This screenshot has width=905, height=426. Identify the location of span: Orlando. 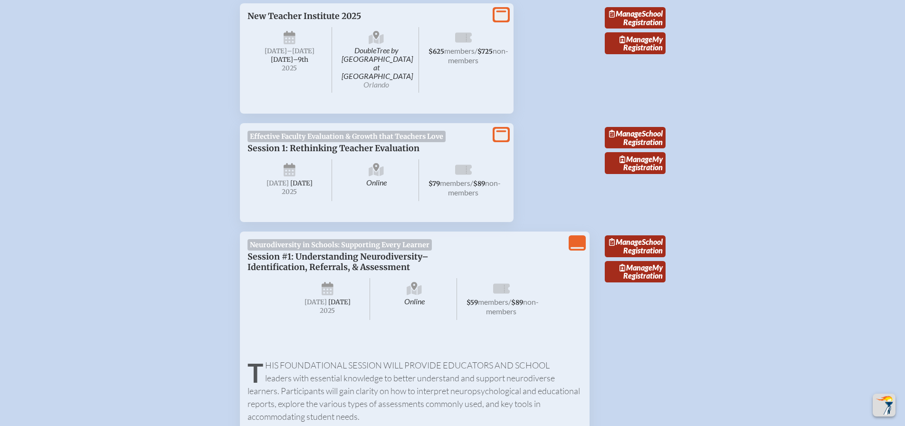
(376, 84).